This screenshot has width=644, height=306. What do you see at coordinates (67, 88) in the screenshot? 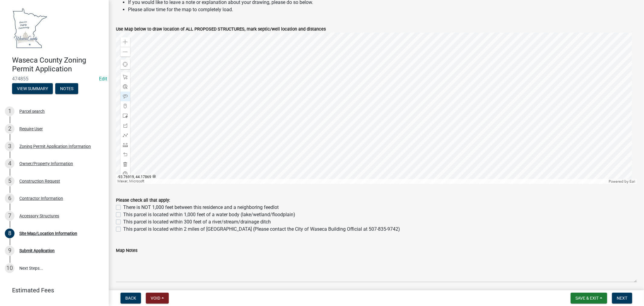
I see `button: Notes` at bounding box center [67, 88].